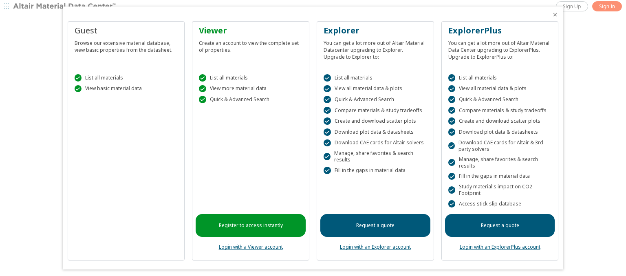 The width and height of the screenshot is (626, 276). What do you see at coordinates (126, 89) in the screenshot?
I see `div: View basic material data` at bounding box center [126, 89].